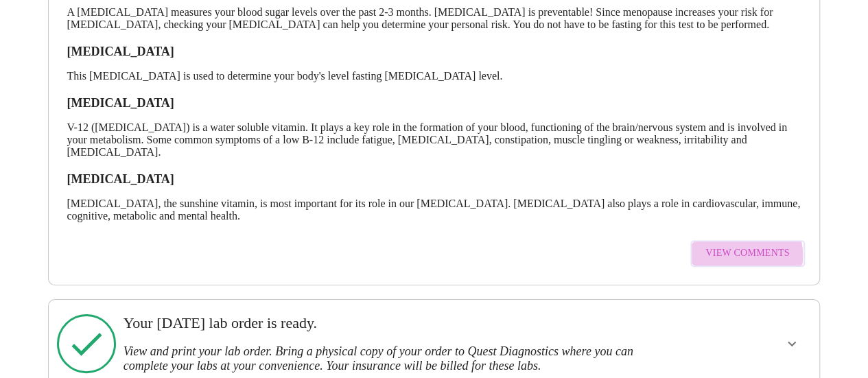  What do you see at coordinates (397, 359) in the screenshot?
I see `h3: View and print your lab order. Bring a physical copy of your order to Quest Diagnostics where you...` at bounding box center [397, 359].